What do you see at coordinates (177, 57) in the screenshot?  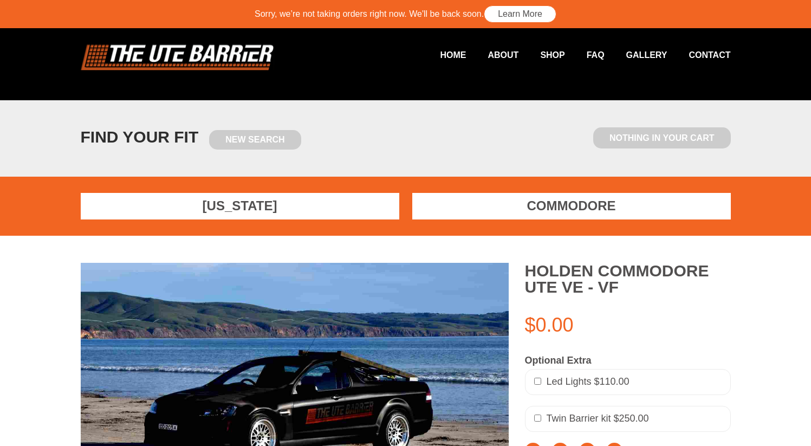 I see `img: logo.png` at bounding box center [177, 57].